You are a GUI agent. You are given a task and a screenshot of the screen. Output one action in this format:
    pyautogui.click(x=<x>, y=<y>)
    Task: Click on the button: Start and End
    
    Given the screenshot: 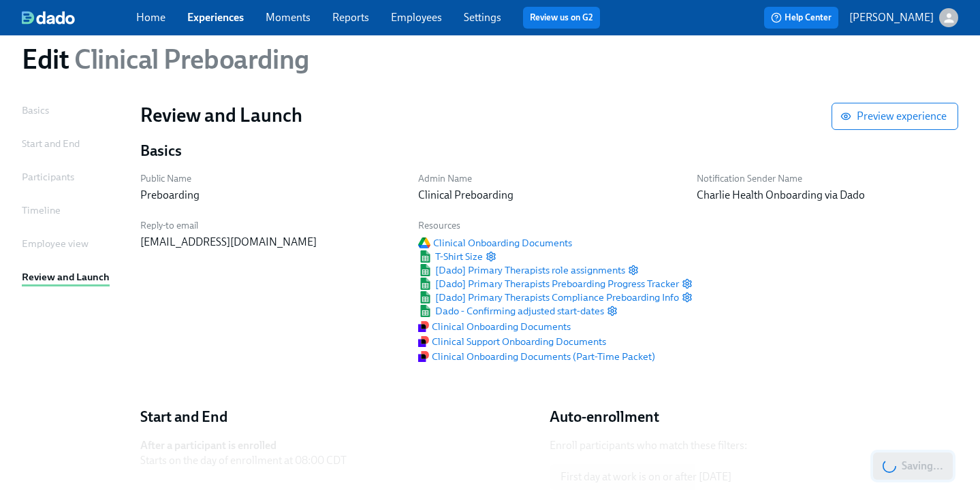 What is the action you would take?
    pyautogui.click(x=184, y=417)
    